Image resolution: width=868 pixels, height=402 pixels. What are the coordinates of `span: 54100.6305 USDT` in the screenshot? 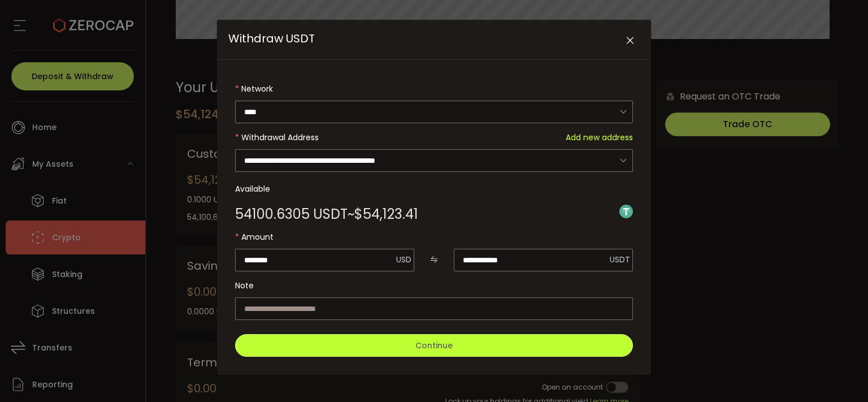 It's located at (291, 215).